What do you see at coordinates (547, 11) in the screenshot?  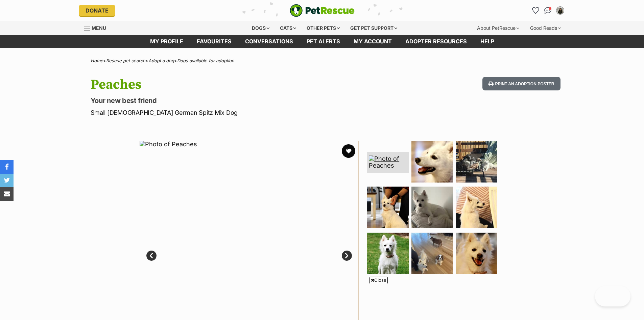 I see `img: chat-41dd97257d64d25036548639549fe6c8038ab92f7586957e7f3b1b290dea8141.svg` at bounding box center [547, 11].